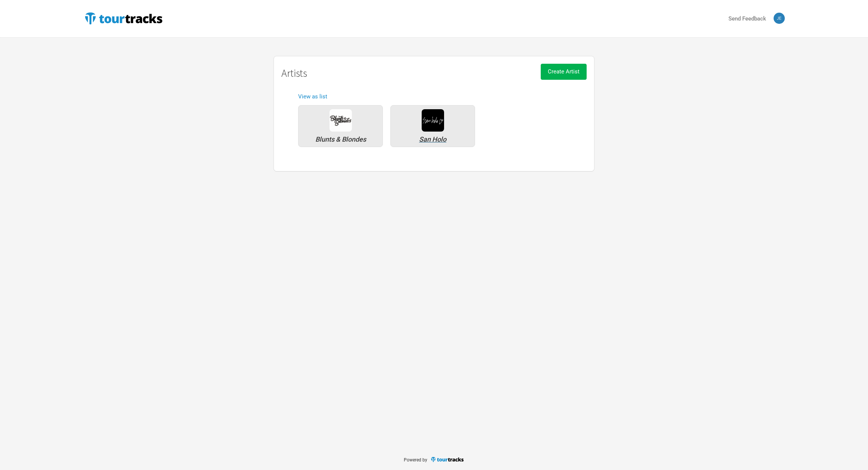 This screenshot has width=868, height=470. I want to click on h1: Artists, so click(434, 73).